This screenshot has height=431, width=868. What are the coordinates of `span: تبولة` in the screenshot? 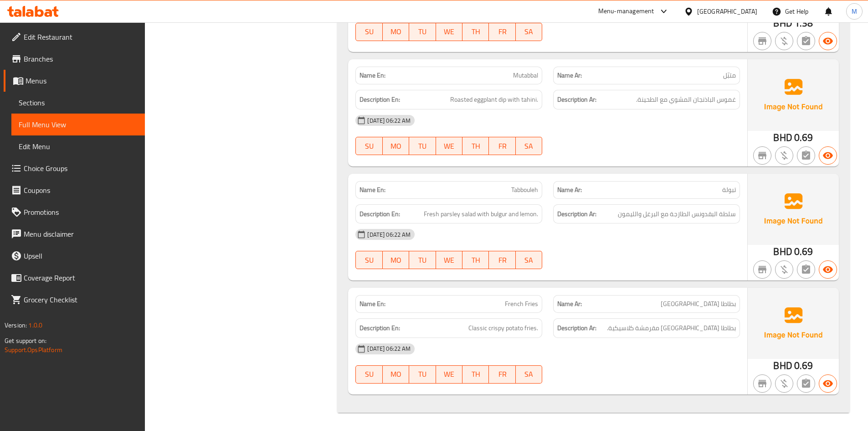 It's located at (729, 190).